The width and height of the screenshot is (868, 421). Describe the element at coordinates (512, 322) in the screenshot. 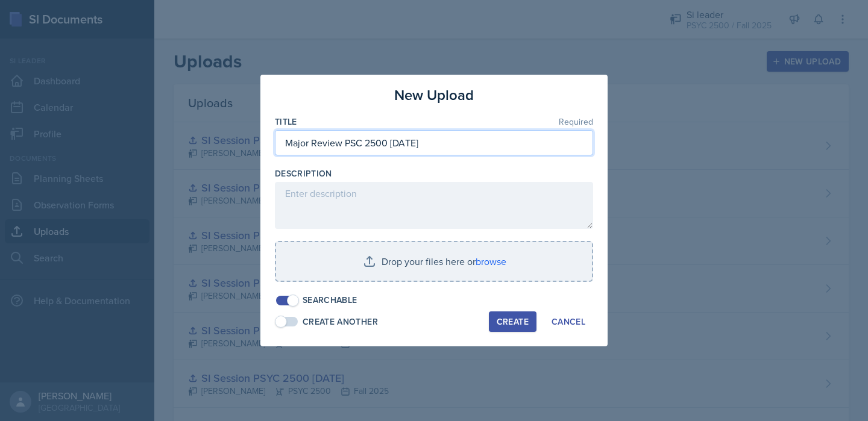

I see `button: Create` at that location.